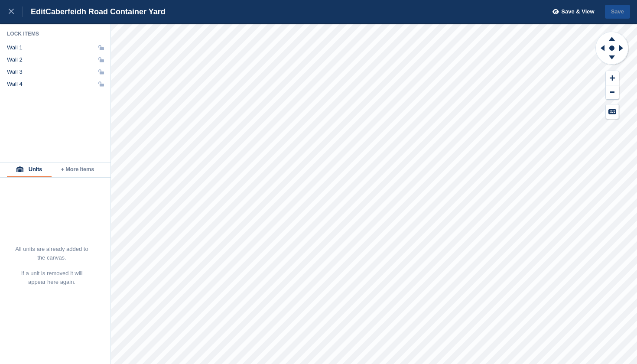  I want to click on button: Units, so click(29, 170).